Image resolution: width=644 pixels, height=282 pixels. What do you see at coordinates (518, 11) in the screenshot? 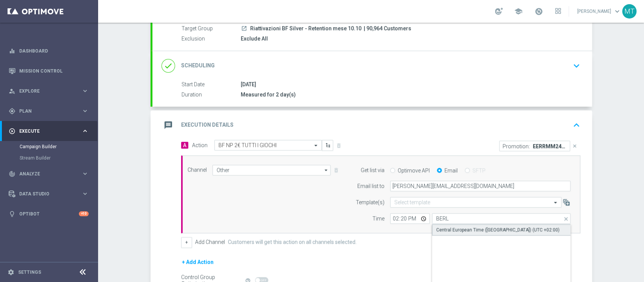
I see `span: school` at bounding box center [518, 11].